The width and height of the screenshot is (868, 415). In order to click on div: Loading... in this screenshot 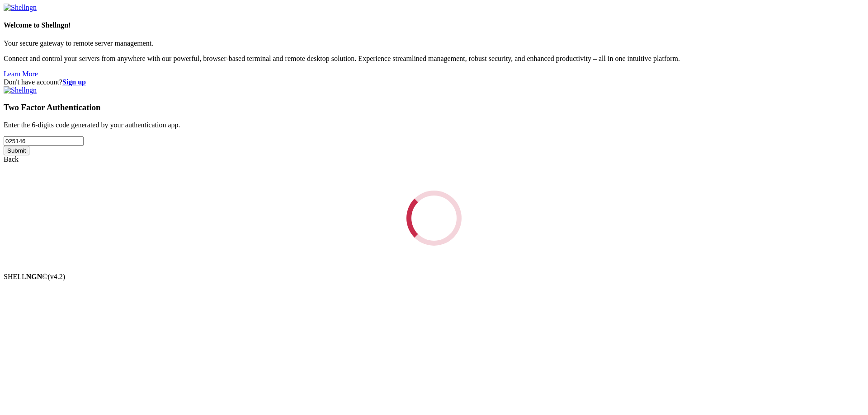, I will do `click(433, 217)`.